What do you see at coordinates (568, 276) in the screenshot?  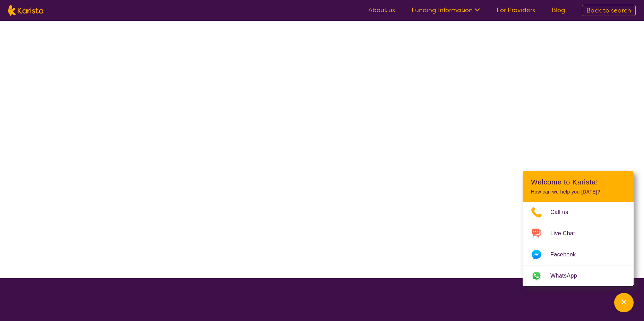 I see `span: WhatsApp` at bounding box center [568, 276].